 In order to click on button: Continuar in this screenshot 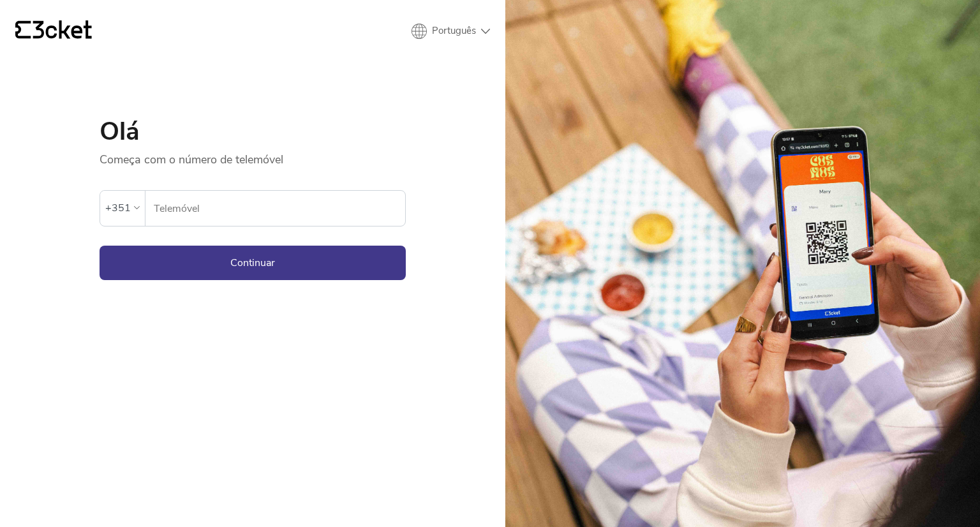, I will do `click(252, 263)`.